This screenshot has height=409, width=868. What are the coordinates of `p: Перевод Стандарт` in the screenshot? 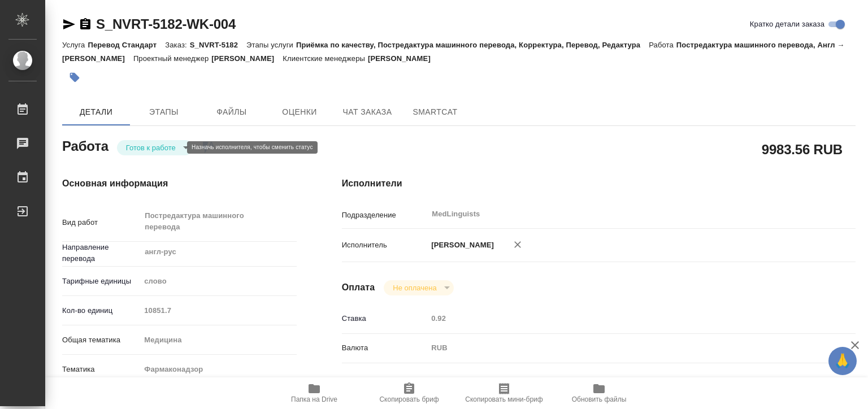 It's located at (126, 45).